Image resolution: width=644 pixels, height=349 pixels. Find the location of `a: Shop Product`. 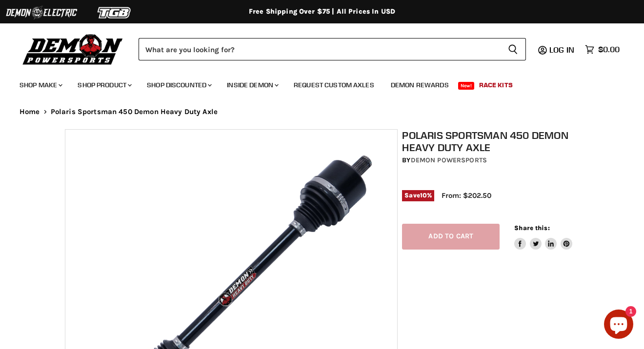

a: Shop Product is located at coordinates (104, 85).